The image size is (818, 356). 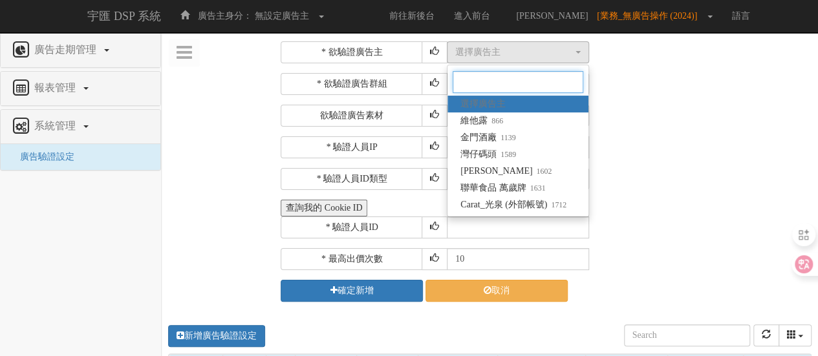 I want to click on small: 1589, so click(x=507, y=155).